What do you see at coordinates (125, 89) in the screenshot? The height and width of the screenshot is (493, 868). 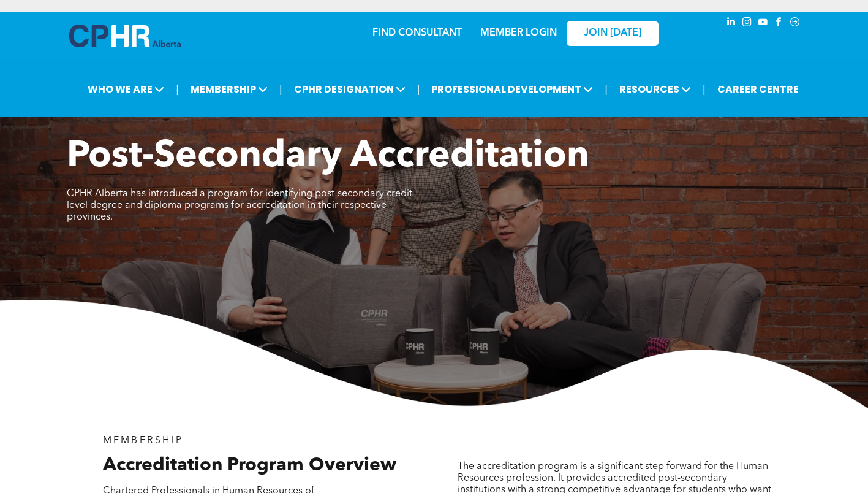 I see `span: WHO WE ARE` at bounding box center [125, 89].